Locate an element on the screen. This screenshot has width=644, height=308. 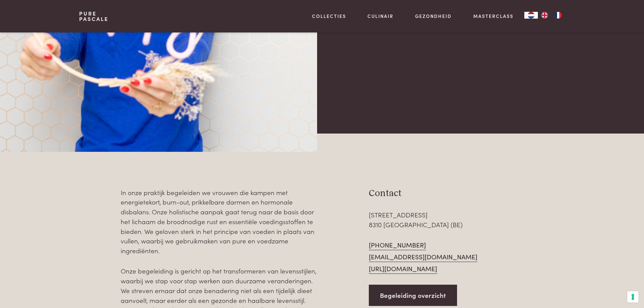
a: EN is located at coordinates (545, 15).